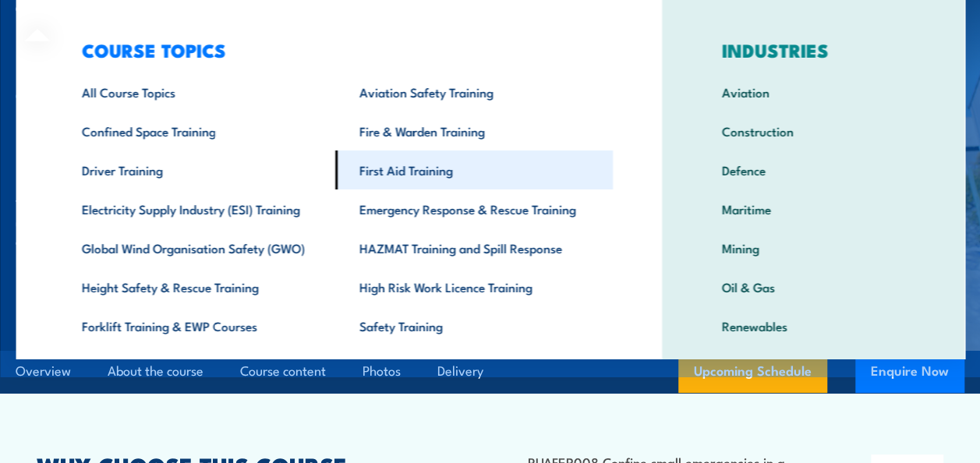  Describe the element at coordinates (473, 170) in the screenshot. I see `a: First Aid Training` at that location.